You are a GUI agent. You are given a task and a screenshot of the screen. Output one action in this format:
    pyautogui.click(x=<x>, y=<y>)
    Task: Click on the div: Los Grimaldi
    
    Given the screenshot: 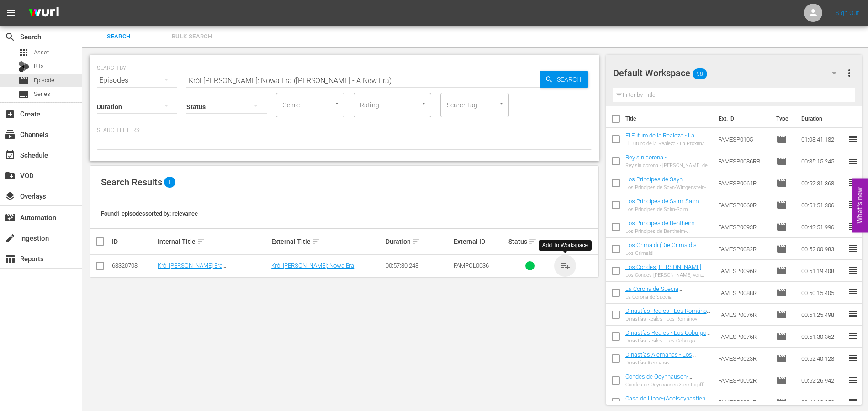 What is the action you would take?
    pyautogui.click(x=668, y=253)
    